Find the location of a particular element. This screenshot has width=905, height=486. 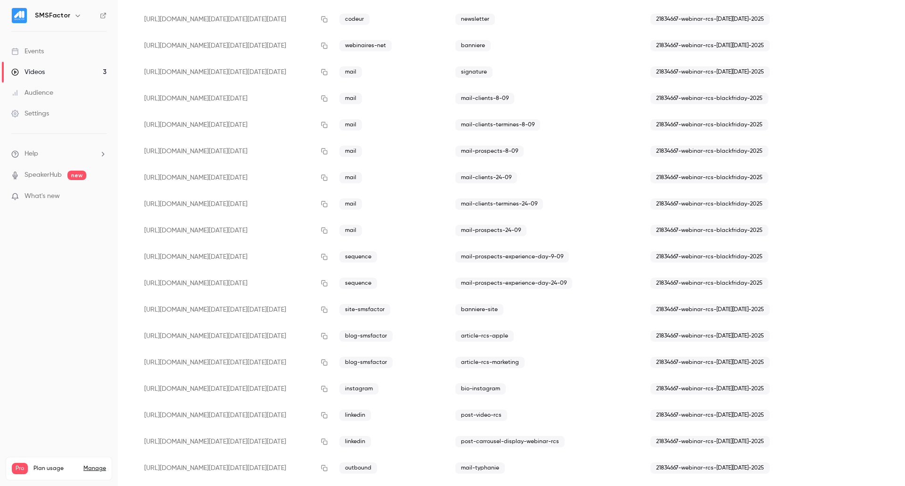

div: Settings is located at coordinates (30, 114).